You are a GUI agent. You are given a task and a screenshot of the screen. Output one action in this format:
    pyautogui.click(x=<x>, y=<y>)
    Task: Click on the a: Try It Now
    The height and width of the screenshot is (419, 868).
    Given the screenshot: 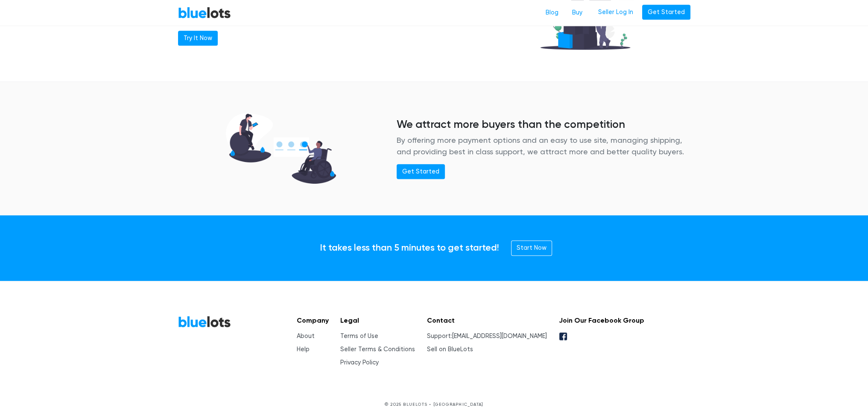 What is the action you would take?
    pyautogui.click(x=197, y=38)
    